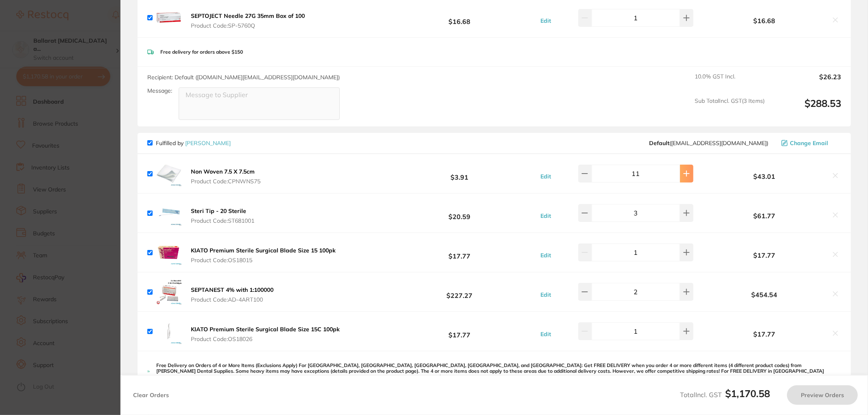 The image size is (868, 415). I want to click on span: save@adamdental.com.au, so click(709, 144).